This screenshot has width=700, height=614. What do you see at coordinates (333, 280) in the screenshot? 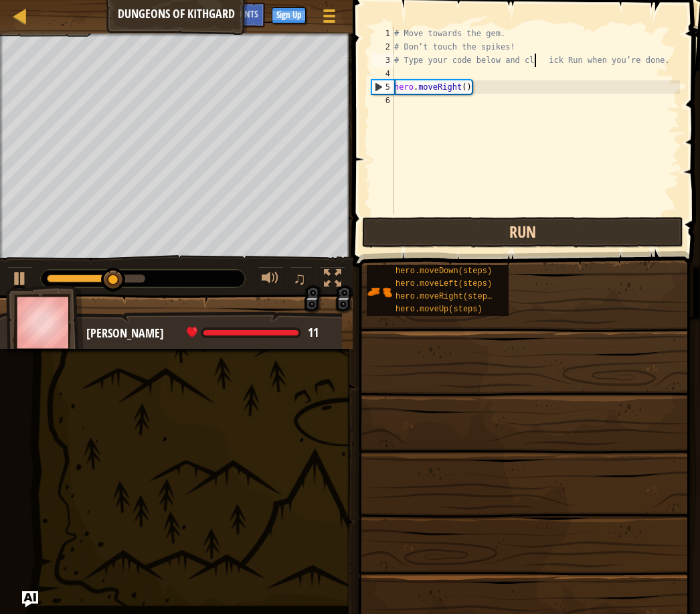
I see `button: Toggle fullscreen` at bounding box center [333, 280].